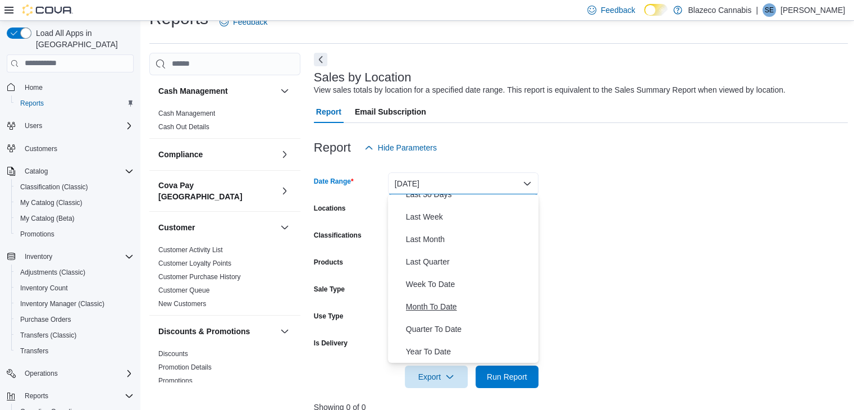 This screenshot has height=410, width=854. I want to click on span: Cash Management, so click(186, 113).